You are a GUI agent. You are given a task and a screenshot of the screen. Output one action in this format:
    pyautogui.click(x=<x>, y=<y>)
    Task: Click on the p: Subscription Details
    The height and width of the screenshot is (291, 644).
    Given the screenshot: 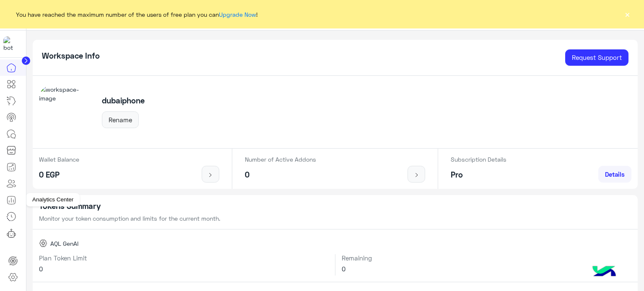 What is the action you would take?
    pyautogui.click(x=478, y=159)
    